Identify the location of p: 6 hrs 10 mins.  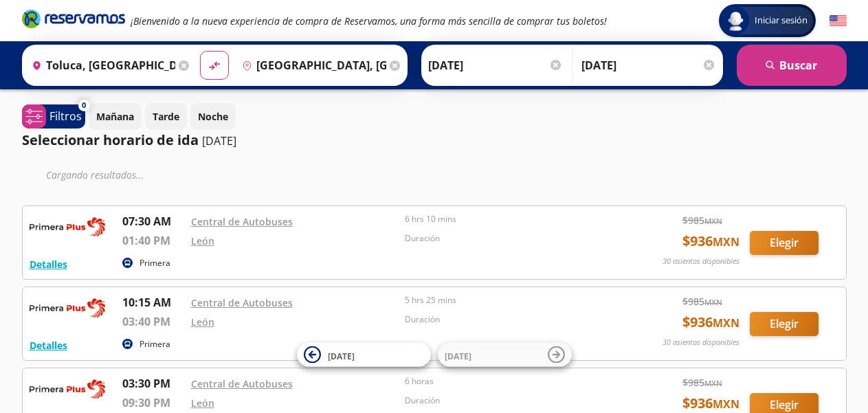
(508, 219).